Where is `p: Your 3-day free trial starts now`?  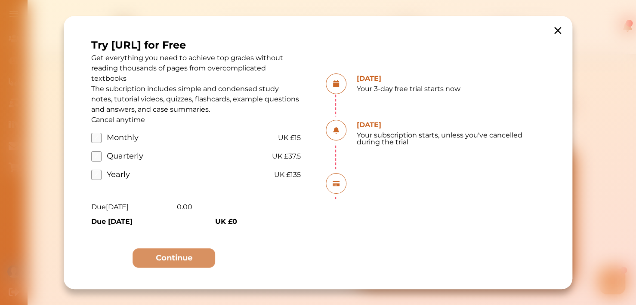
p: Your 3-day free trial starts now is located at coordinates (450, 89).